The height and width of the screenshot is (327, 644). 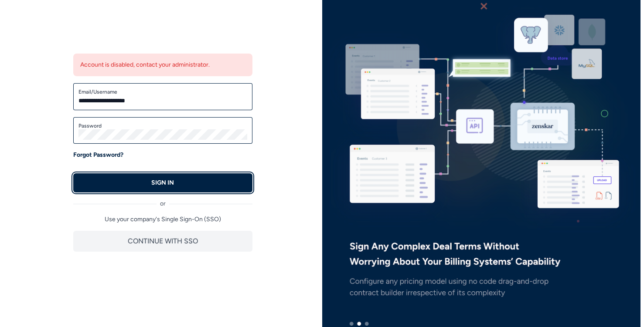 What do you see at coordinates (163, 92) in the screenshot?
I see `label: Email/Username` at bounding box center [163, 92].